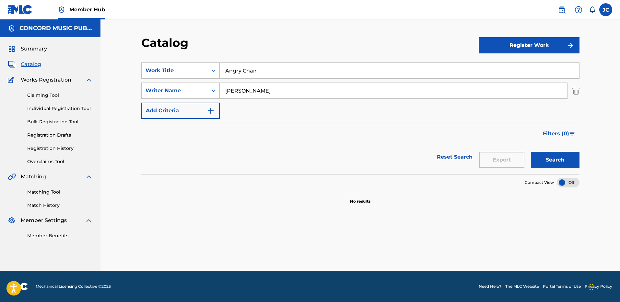  What do you see at coordinates (12, 65) in the screenshot?
I see `img: Catalog` at bounding box center [12, 65].